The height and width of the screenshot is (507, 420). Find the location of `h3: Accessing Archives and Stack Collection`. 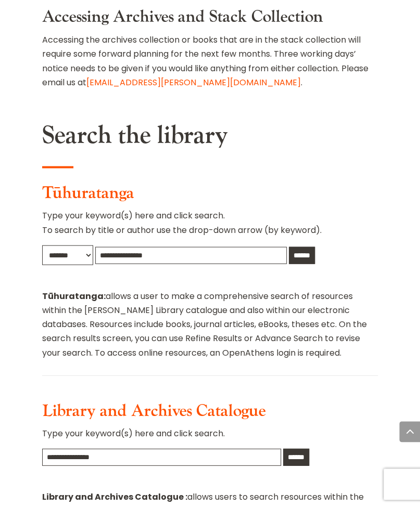

h3: Accessing Archives and Stack Collection is located at coordinates (210, 20).